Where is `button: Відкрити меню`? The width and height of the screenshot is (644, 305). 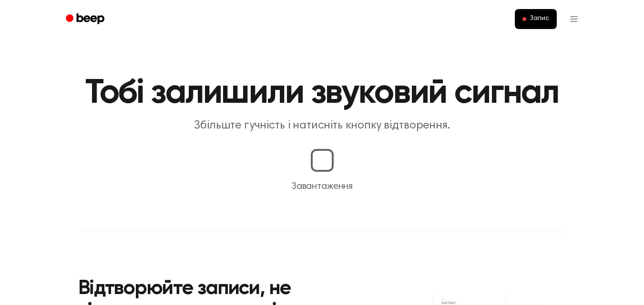
button: Відкрити меню is located at coordinates (574, 19).